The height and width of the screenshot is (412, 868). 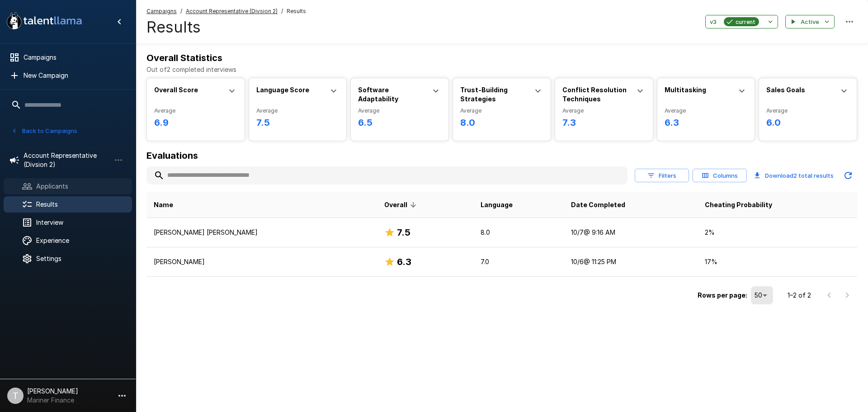 What do you see at coordinates (378, 94) in the screenshot?
I see `b: Software Adaptability` at bounding box center [378, 94].